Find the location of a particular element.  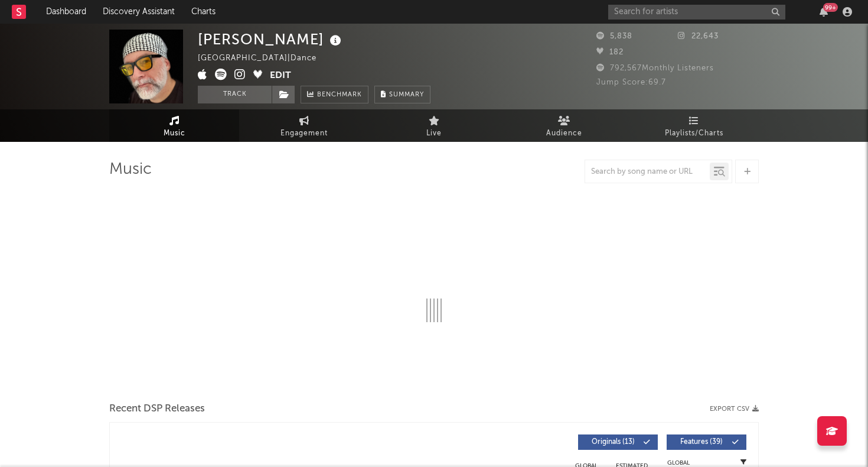

input: Search for artists is located at coordinates (697, 12).